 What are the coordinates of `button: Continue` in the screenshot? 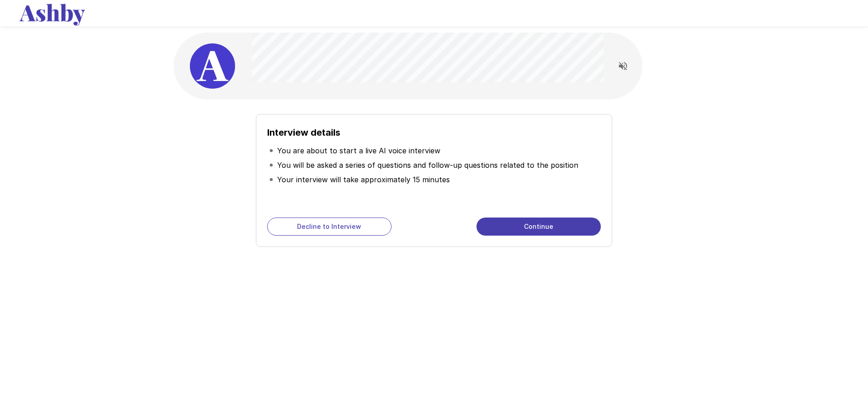 It's located at (538, 227).